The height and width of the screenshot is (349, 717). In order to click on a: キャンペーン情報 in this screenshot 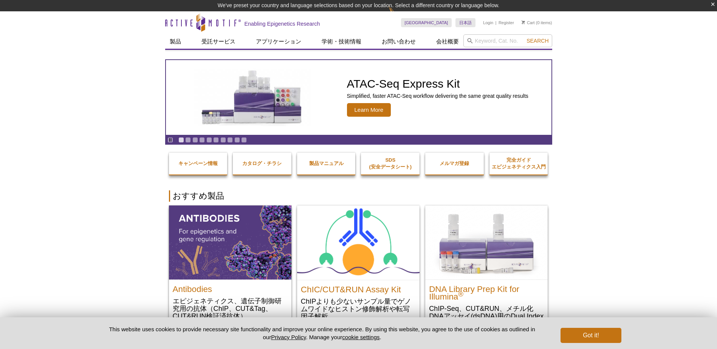, I will do `click(198, 164)`.